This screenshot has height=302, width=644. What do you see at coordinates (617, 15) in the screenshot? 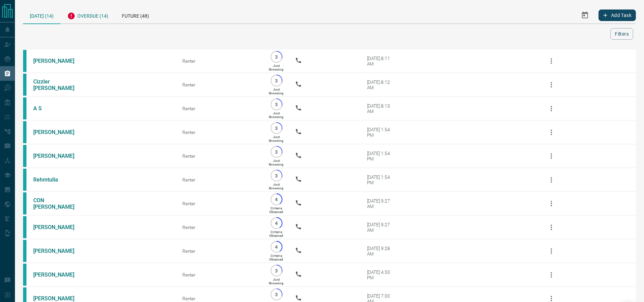
I see `button: Add Task` at bounding box center [617, 15].